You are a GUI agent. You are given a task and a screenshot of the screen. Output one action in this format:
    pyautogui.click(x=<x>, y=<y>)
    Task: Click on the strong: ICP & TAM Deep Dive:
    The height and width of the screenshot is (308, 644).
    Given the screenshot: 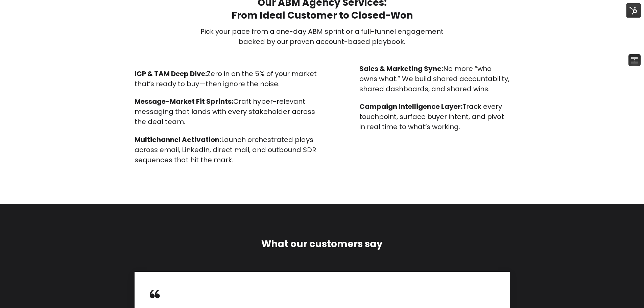 What is the action you would take?
    pyautogui.click(x=171, y=74)
    